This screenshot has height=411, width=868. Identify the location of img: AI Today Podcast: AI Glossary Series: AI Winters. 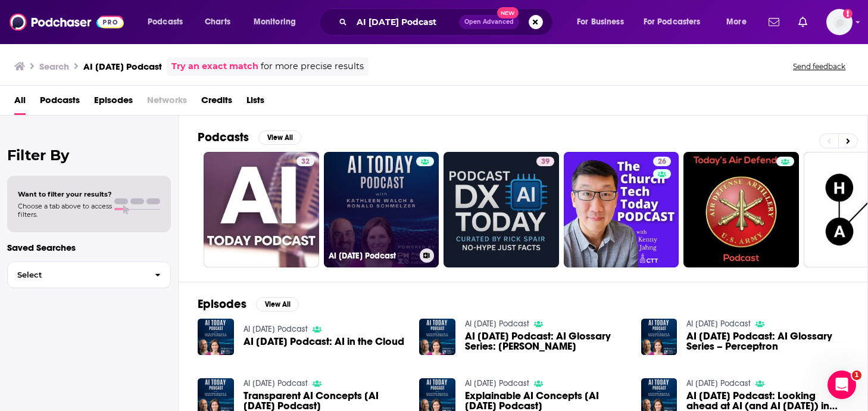
(437, 336).